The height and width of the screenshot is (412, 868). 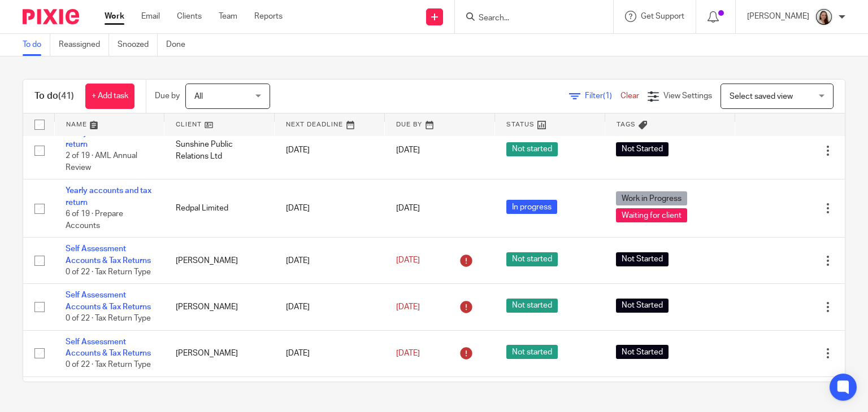 What do you see at coordinates (83, 45) in the screenshot?
I see `a: Reassigned` at bounding box center [83, 45].